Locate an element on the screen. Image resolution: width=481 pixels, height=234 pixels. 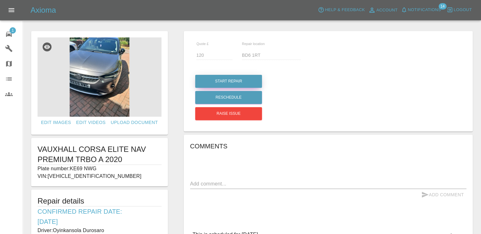
span: Notifications is located at coordinates (424, 10).